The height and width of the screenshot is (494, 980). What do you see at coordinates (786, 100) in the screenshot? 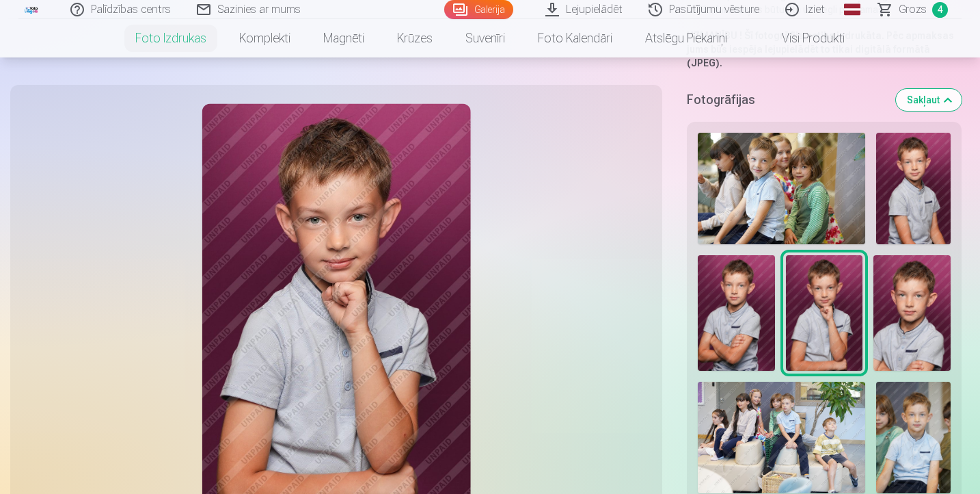
I see `h5: Fotogrāfijas` at bounding box center [786, 100].